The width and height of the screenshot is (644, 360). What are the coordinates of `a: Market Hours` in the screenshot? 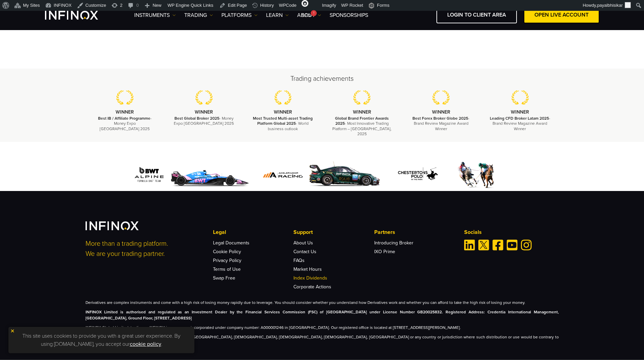 It's located at (307, 269).